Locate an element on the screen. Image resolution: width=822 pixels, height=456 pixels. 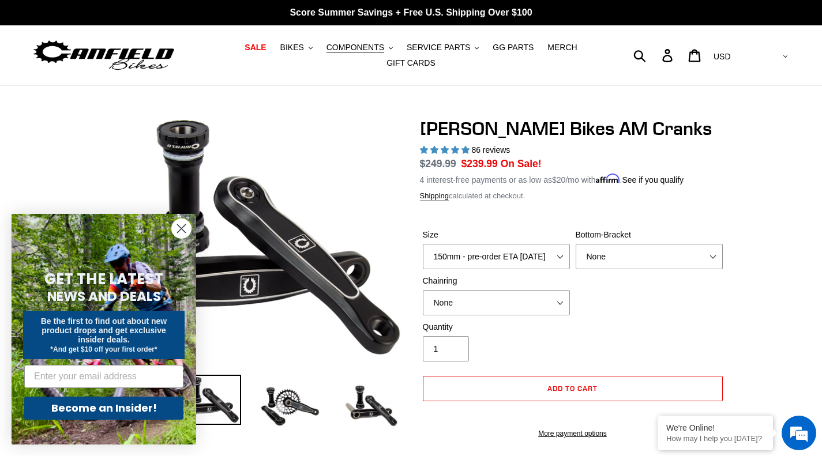
button: COMPONENTS is located at coordinates (359, 47).